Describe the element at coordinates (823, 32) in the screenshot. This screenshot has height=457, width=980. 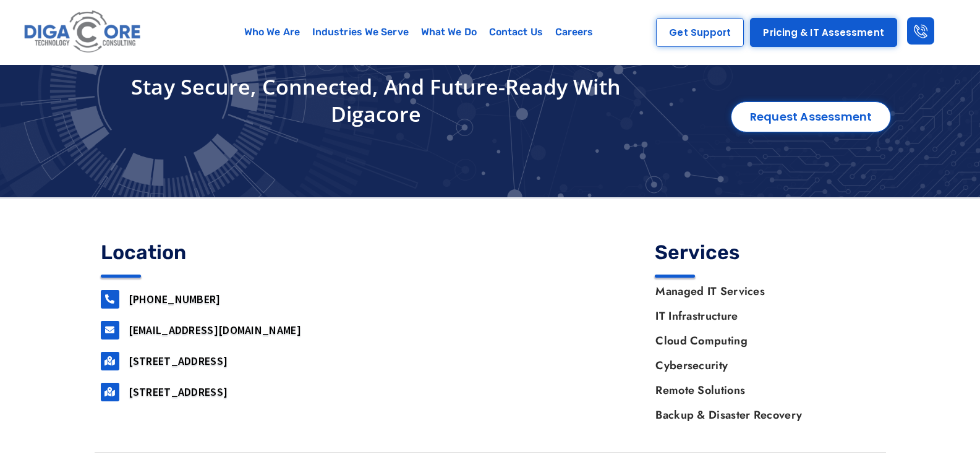
I see `a: Pricing & IT Assessment` at that location.